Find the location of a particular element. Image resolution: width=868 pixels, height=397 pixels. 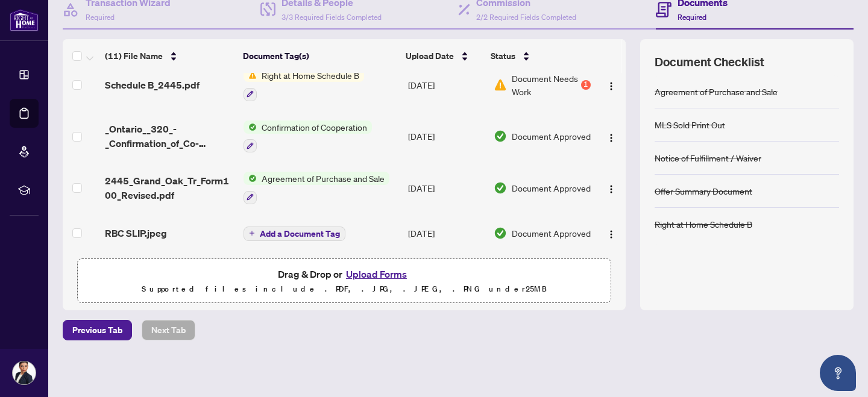

span: Upload Date is located at coordinates (429, 56).